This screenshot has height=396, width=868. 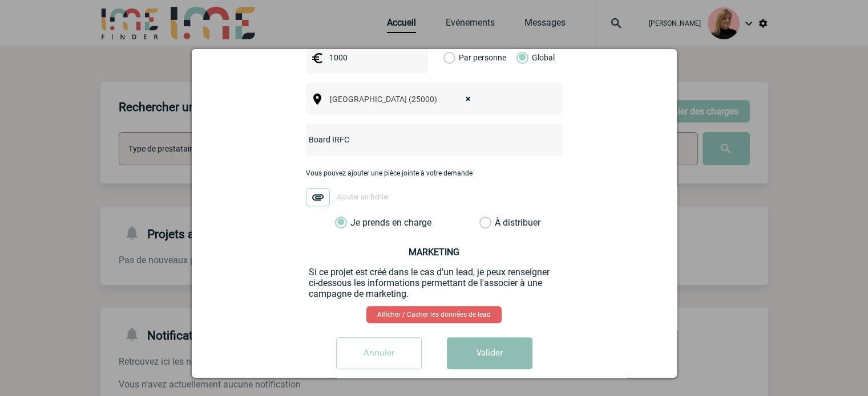 I want to click on label: À distribuer, so click(x=485, y=223).